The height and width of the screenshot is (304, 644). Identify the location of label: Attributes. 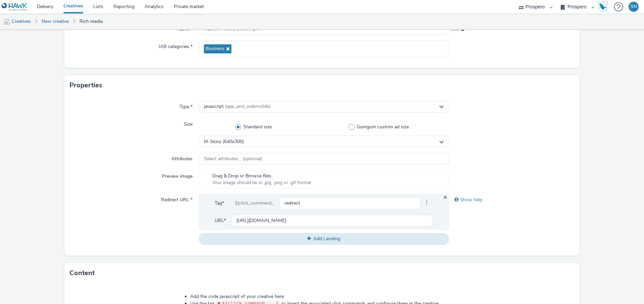
(182, 157).